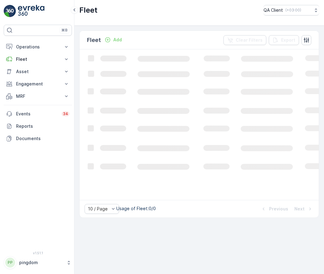  Describe the element at coordinates (38, 138) in the screenshot. I see `a: Documents` at that location.